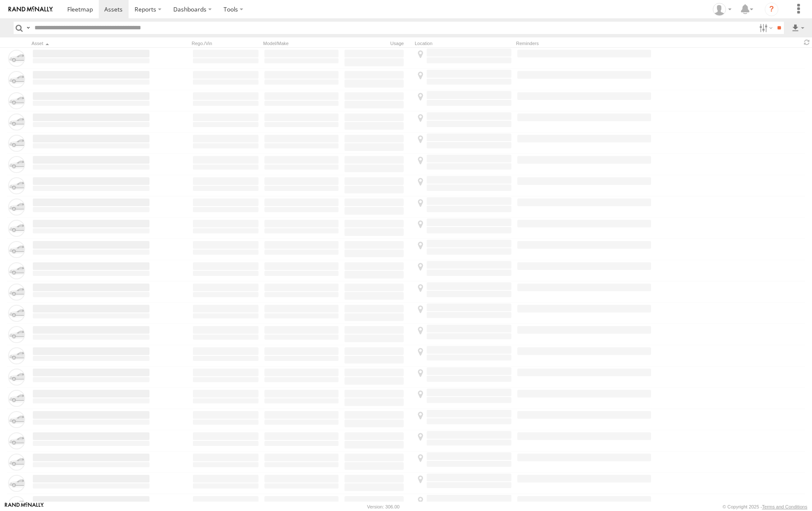  Describe the element at coordinates (798, 28) in the screenshot. I see `label: Export results as...` at that location.